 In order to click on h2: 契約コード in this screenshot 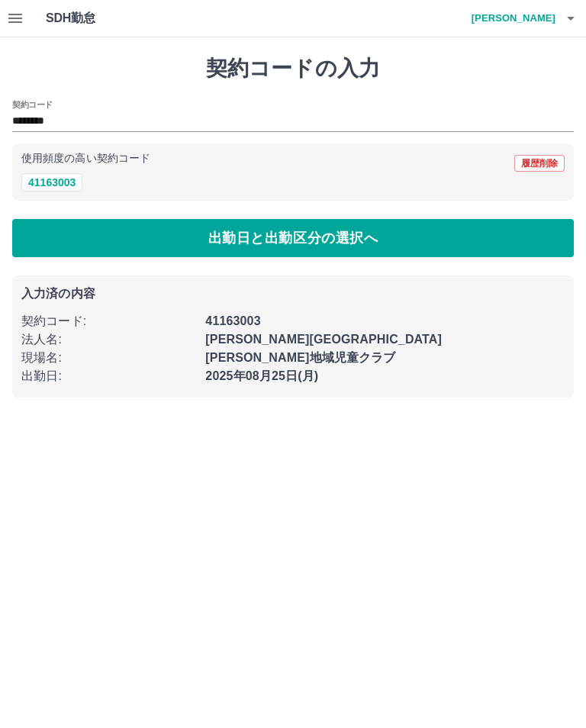, I will do `click(32, 104)`.